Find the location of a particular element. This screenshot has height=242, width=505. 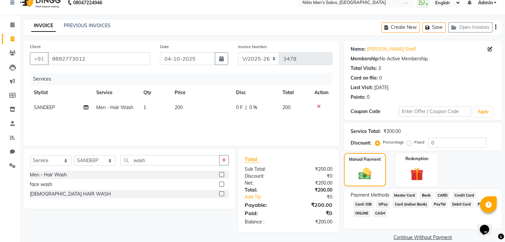

span: Total is located at coordinates (252, 159).